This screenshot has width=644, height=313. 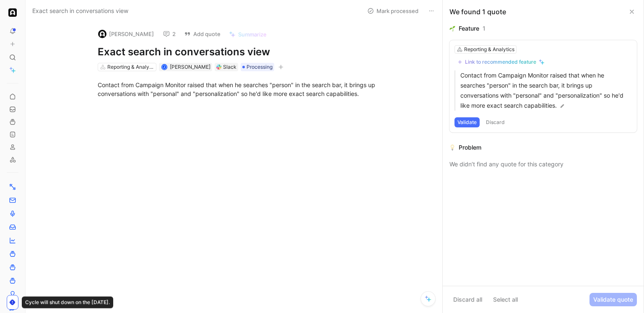 I want to click on button: Ada, so click(x=12, y=12).